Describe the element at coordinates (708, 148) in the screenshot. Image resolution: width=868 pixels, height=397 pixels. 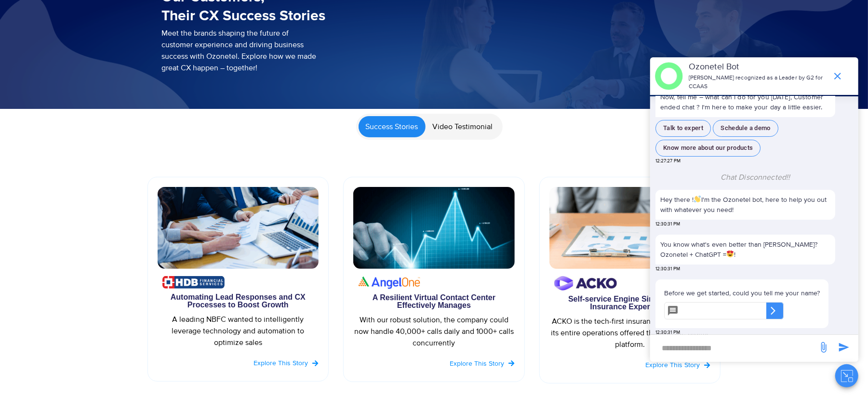
I see `button: Know more about our products` at that location.